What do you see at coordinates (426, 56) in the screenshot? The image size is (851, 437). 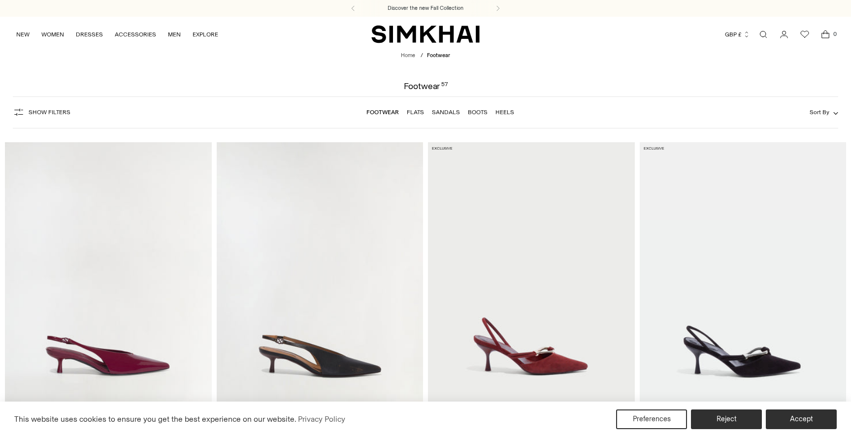 I see `nav: breadcrumbs` at bounding box center [426, 56].